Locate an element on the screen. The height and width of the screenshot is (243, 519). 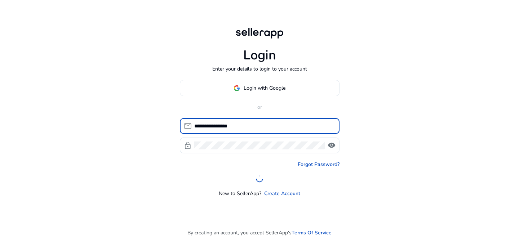
a: Forgot Password? is located at coordinates (319, 164).